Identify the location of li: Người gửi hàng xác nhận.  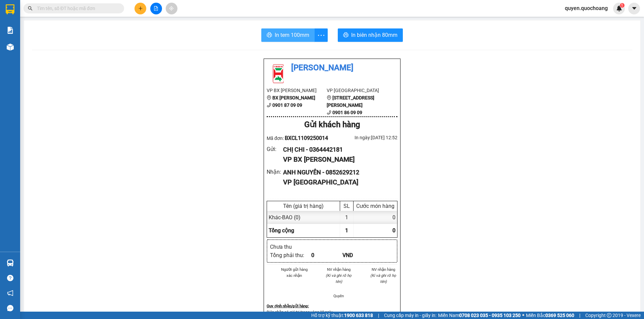
(294, 273).